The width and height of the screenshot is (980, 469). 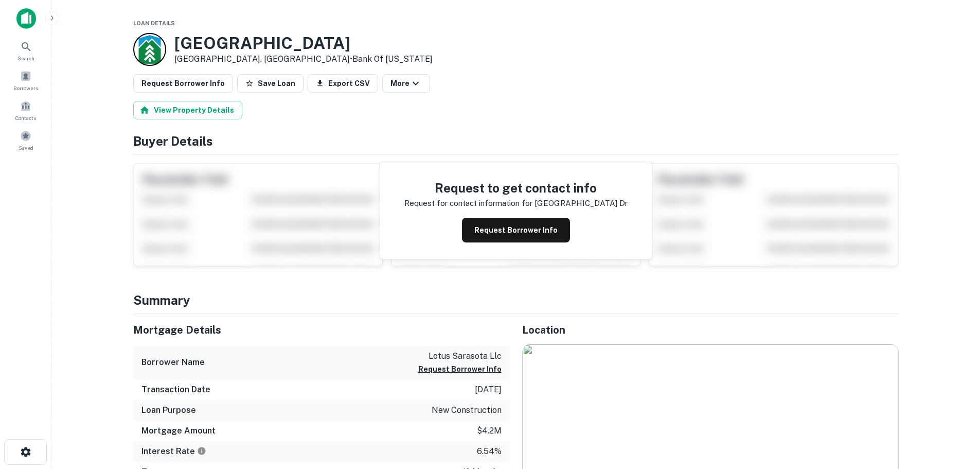 What do you see at coordinates (154, 23) in the screenshot?
I see `span: Loan Details` at bounding box center [154, 23].